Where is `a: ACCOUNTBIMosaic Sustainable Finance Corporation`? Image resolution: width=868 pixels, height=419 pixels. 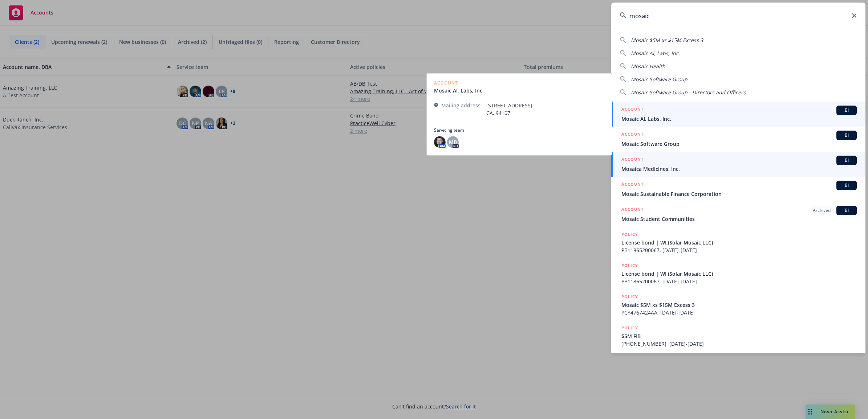
a: ACCOUNTBIMosaic Sustainable Finance Corporation is located at coordinates (738, 189).